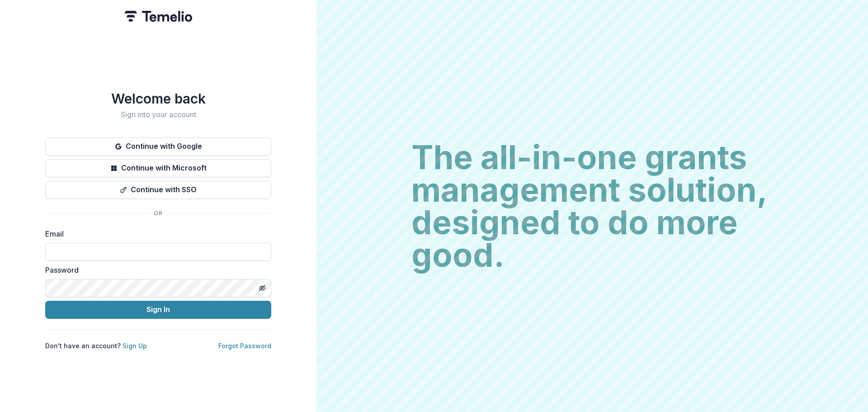 The image size is (868, 412). I want to click on button: Continue with Microsoft, so click(158, 168).